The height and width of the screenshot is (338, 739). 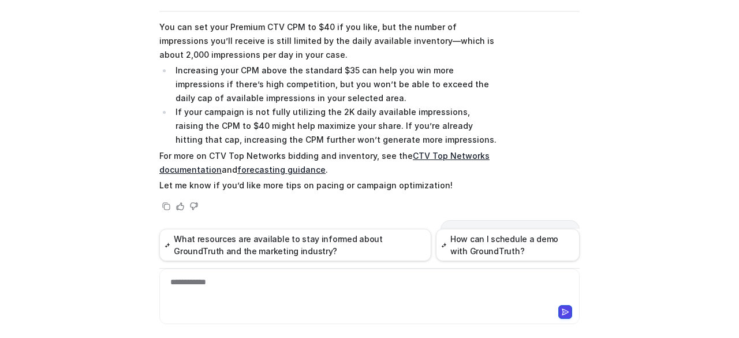 What do you see at coordinates (295, 245) in the screenshot?
I see `button: What resources are available to stay informed about GroundTruth and the marketing industry?` at bounding box center [295, 245].